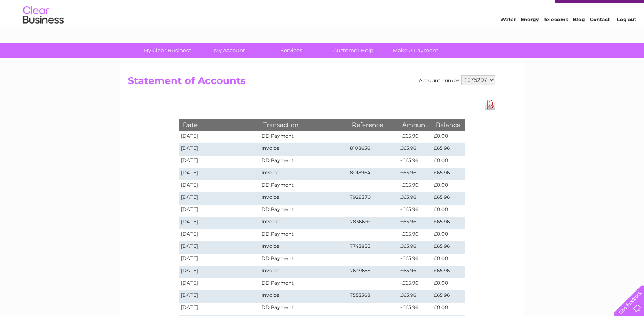  Describe the element at coordinates (219, 125) in the screenshot. I see `th: Date` at that location.